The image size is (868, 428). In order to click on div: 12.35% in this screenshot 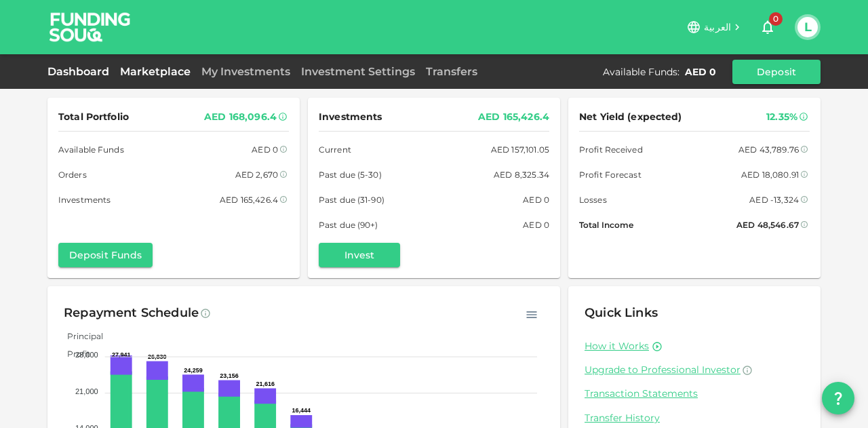, I will do `click(782, 116)`.